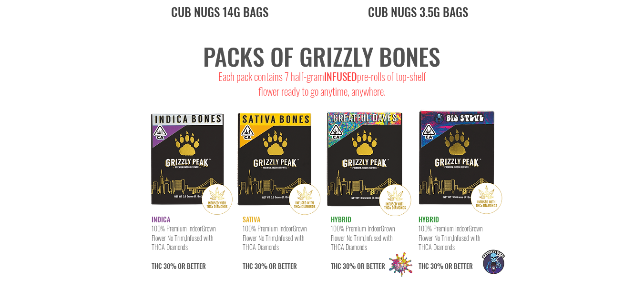 This screenshot has height=289, width=644. What do you see at coordinates (400, 264) in the screenshot?
I see `img: GD-logo.png` at bounding box center [400, 264].